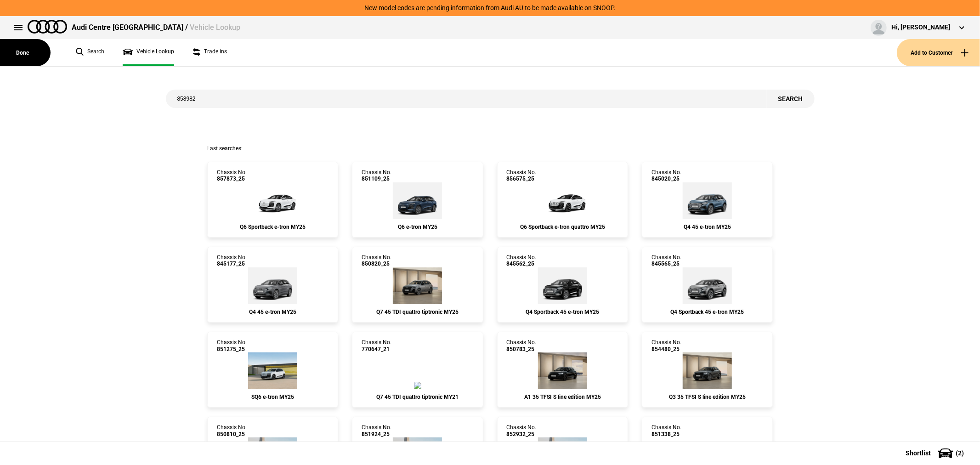 The height and width of the screenshot is (465, 980). I want to click on img: Audi_GFNA38_25_GX_2Y2Y_WA2_WA7_VW5_PAJ_PYH_V39_(Nadin:_C06_PAJ_PYH_V39_VW5_WA2_WA7)_ext.png, so click(563, 201).